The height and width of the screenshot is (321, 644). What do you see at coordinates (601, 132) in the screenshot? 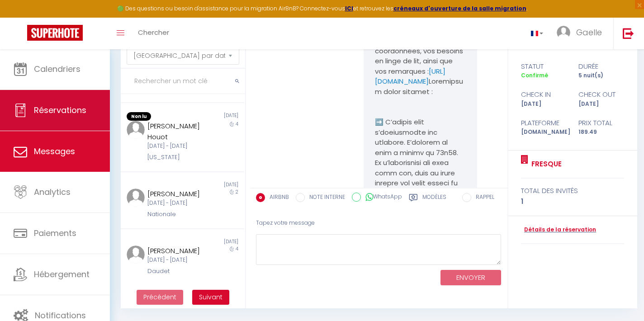
I see `div: 189.49` at bounding box center [601, 132].